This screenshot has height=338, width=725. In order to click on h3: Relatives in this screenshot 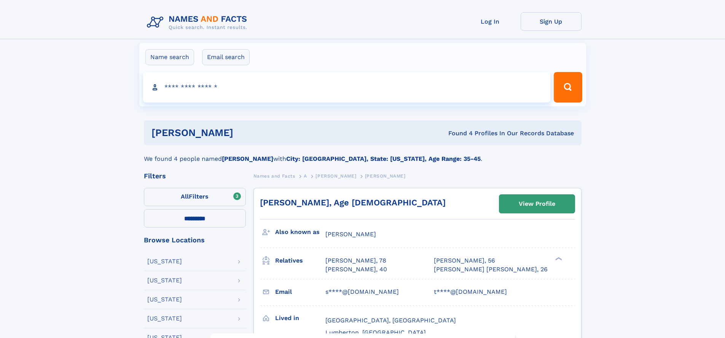, I will do `click(300, 260)`.